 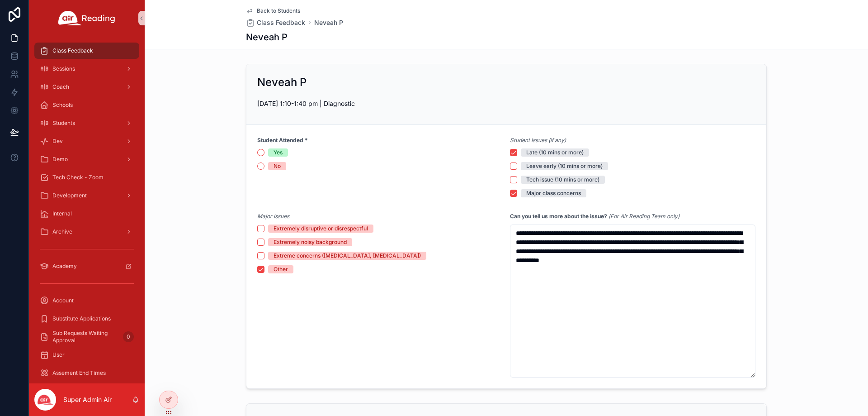 I want to click on a: Account, so click(x=87, y=300).